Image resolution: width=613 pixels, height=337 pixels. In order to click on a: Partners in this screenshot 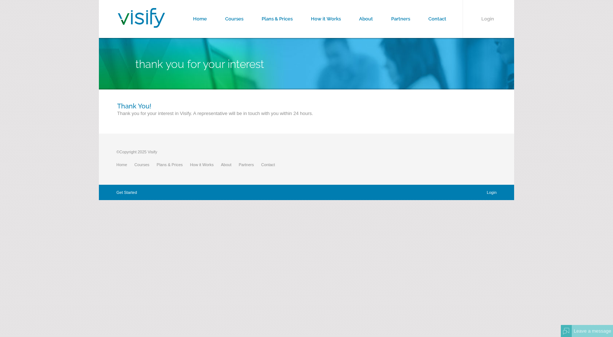, I will do `click(250, 165)`.